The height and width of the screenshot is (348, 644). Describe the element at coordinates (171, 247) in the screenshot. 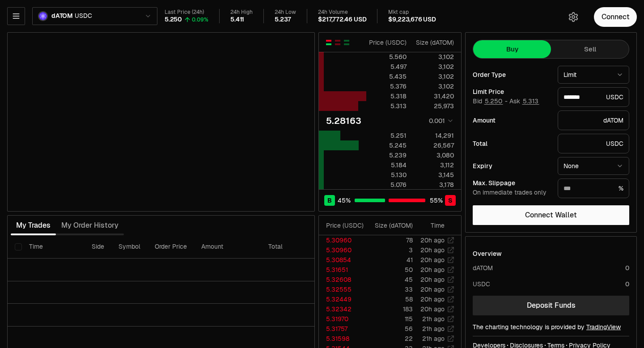

I see `th: Order Price` at that location.